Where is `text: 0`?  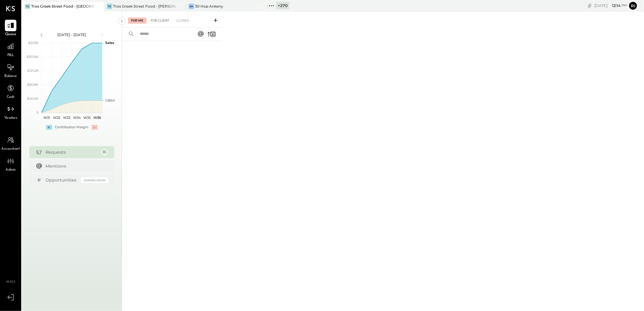
text: 0 is located at coordinates (37, 112).